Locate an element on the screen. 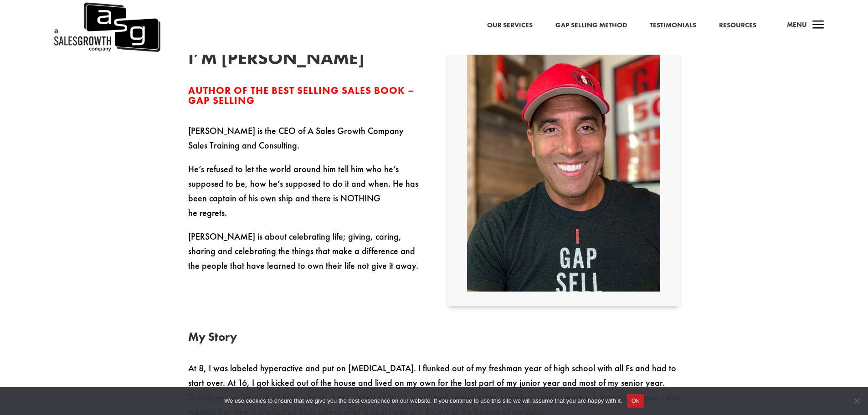 The width and height of the screenshot is (868, 415). span: a is located at coordinates (819, 25).